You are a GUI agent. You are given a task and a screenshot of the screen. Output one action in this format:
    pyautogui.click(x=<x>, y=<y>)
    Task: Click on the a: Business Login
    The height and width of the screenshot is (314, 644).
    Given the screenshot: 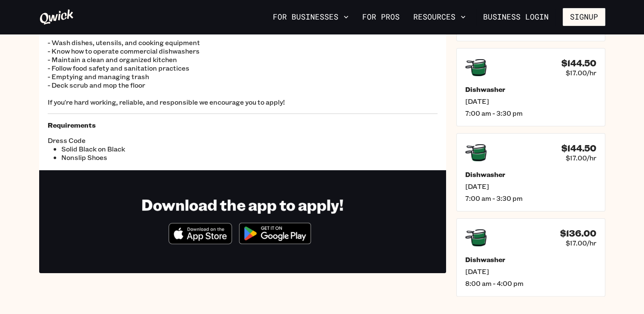 What is the action you would take?
    pyautogui.click(x=516, y=17)
    